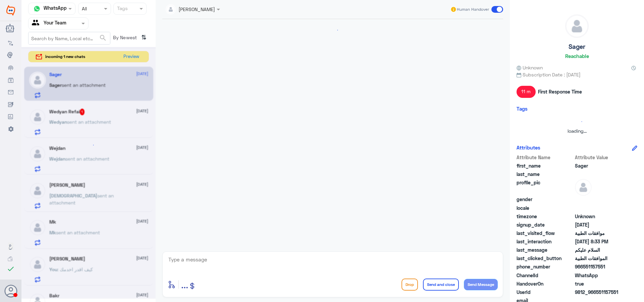  I want to click on span: profile_pic, so click(545, 187).